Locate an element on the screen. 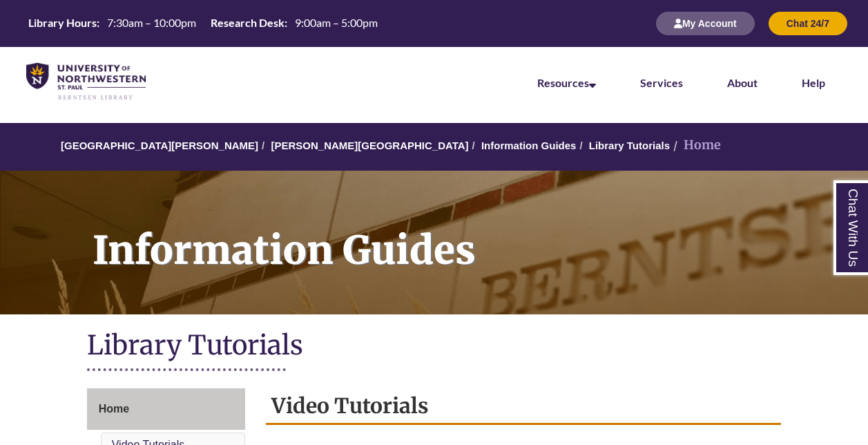  h2: Video Tutorials is located at coordinates (523, 406).